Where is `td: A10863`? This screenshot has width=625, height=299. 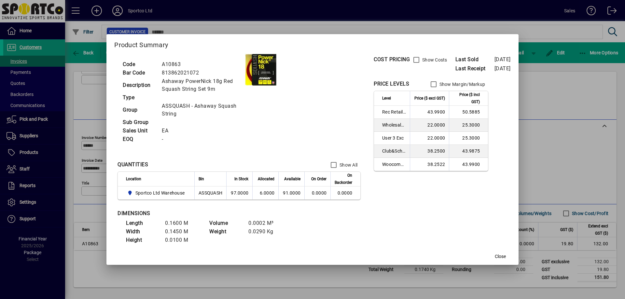 td: A10863 is located at coordinates (202, 64).